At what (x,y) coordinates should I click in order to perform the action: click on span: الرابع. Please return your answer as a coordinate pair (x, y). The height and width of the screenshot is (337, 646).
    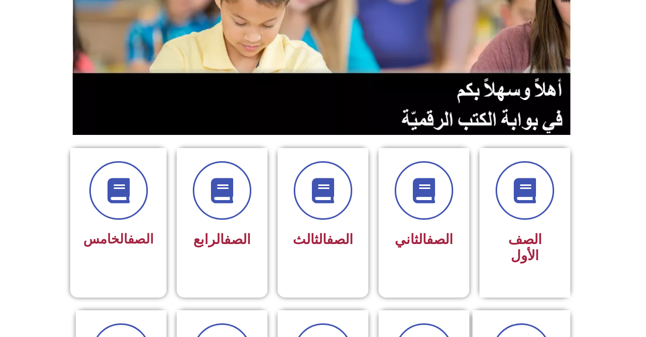
    Looking at the image, I should click on (222, 239).